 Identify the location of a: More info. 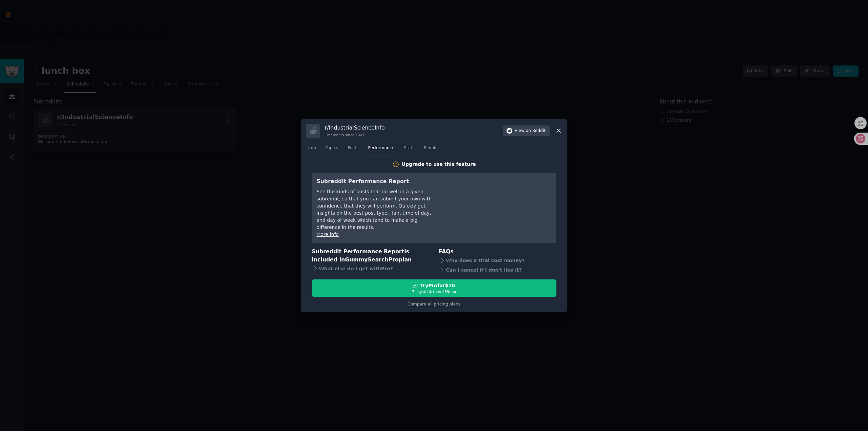
(327, 234).